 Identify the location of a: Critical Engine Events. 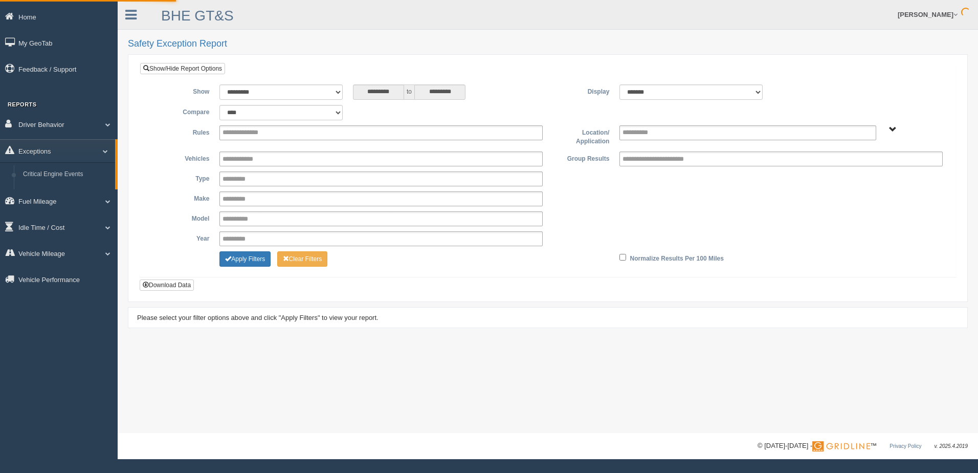
(67, 175).